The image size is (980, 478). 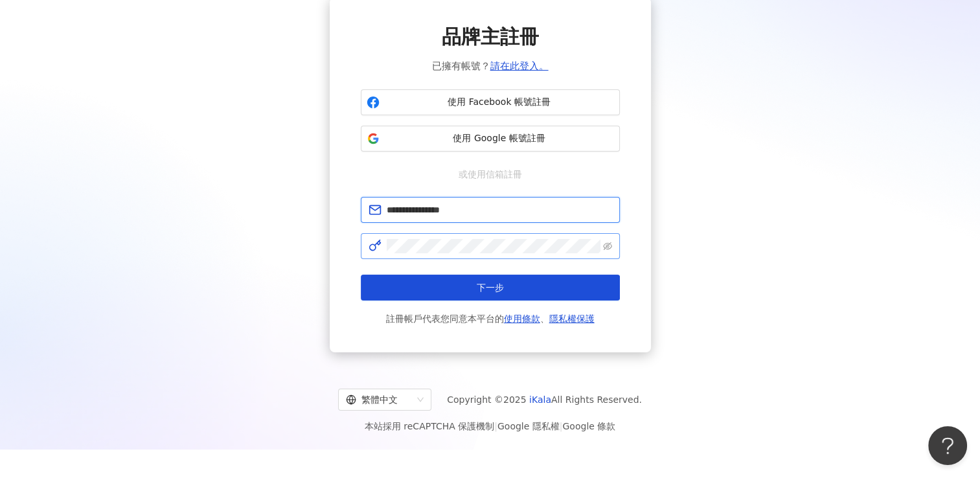 What do you see at coordinates (490, 288) in the screenshot?
I see `button: 下一步` at bounding box center [490, 288].